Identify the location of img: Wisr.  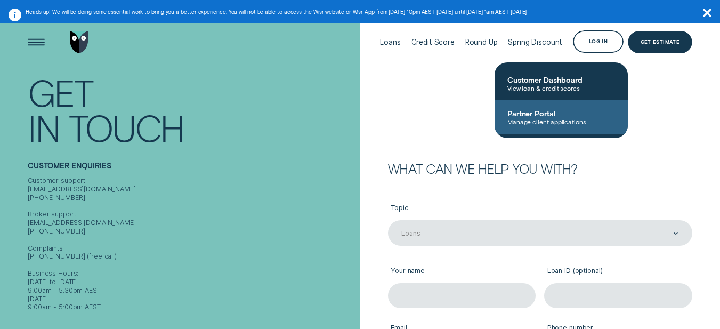
(79, 42).